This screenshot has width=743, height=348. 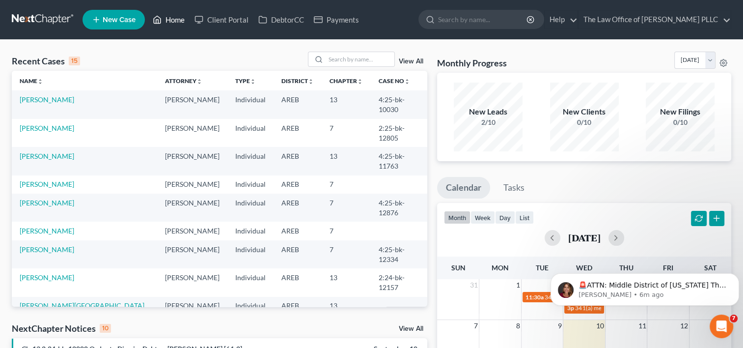 I want to click on a: Client Portal, so click(x=221, y=20).